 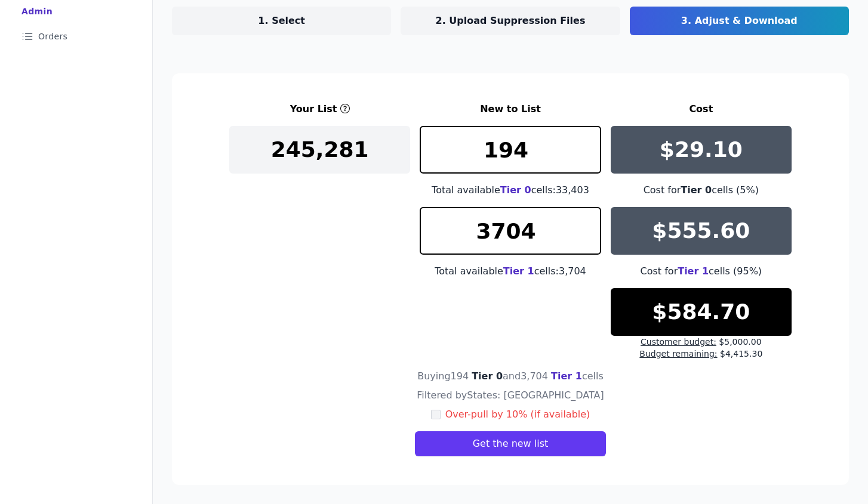 I want to click on a: 1. Select, so click(x=281, y=21).